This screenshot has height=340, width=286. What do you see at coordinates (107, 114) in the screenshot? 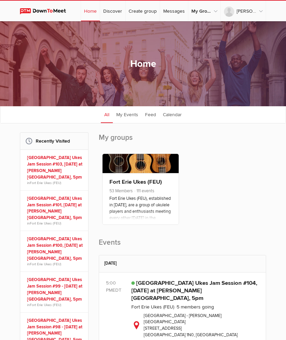
I see `a: All` at bounding box center [107, 114].